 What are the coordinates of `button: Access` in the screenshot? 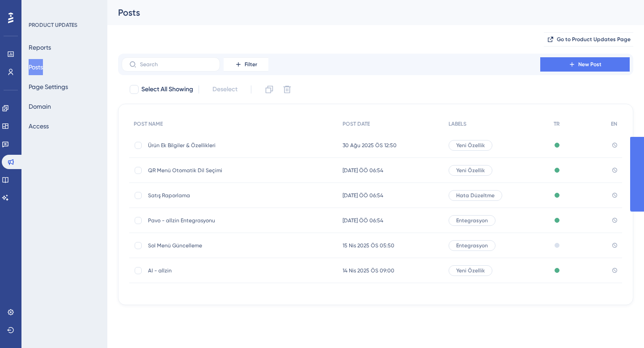 It's located at (38, 126).